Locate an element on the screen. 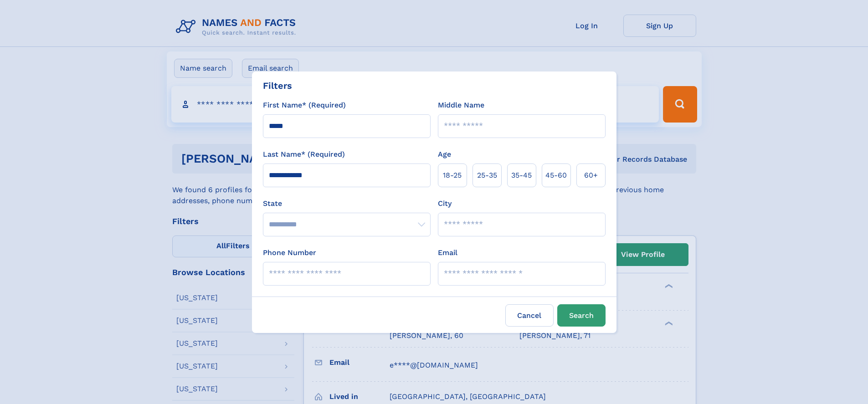  button: Search is located at coordinates (581, 315).